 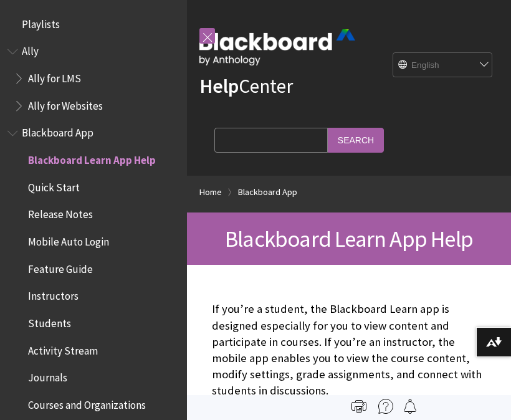 I want to click on img: Blackboard by Anthology, so click(x=278, y=48).